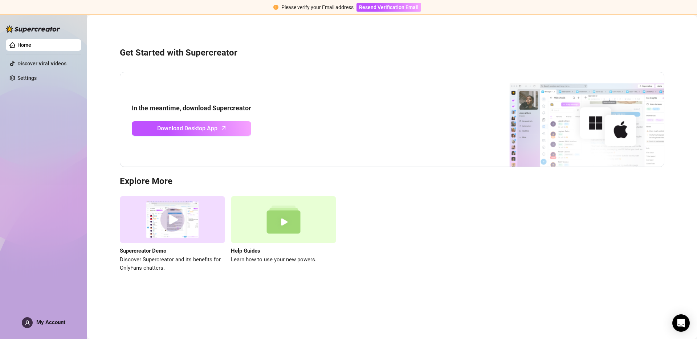 Image resolution: width=697 pixels, height=339 pixels. What do you see at coordinates (172, 264) in the screenshot?
I see `span: Discover Supercreator and its benefits for OnlyFans chatters.` at bounding box center [172, 264].